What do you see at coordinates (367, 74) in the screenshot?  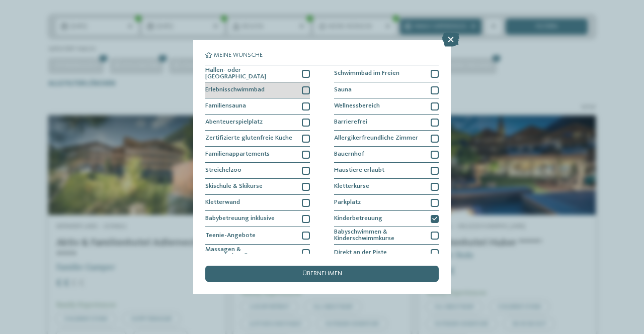 I see `span: Schwimmbad im Freien` at bounding box center [367, 74].